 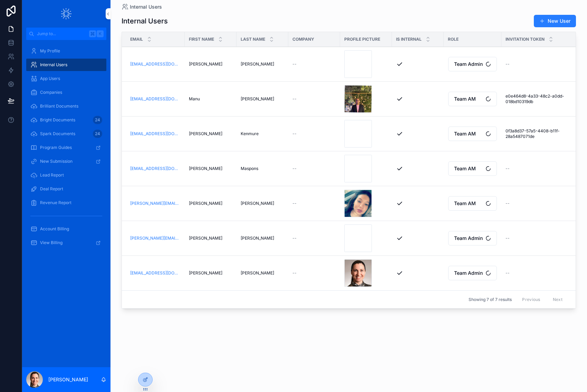 I want to click on a: Companies, so click(x=66, y=92).